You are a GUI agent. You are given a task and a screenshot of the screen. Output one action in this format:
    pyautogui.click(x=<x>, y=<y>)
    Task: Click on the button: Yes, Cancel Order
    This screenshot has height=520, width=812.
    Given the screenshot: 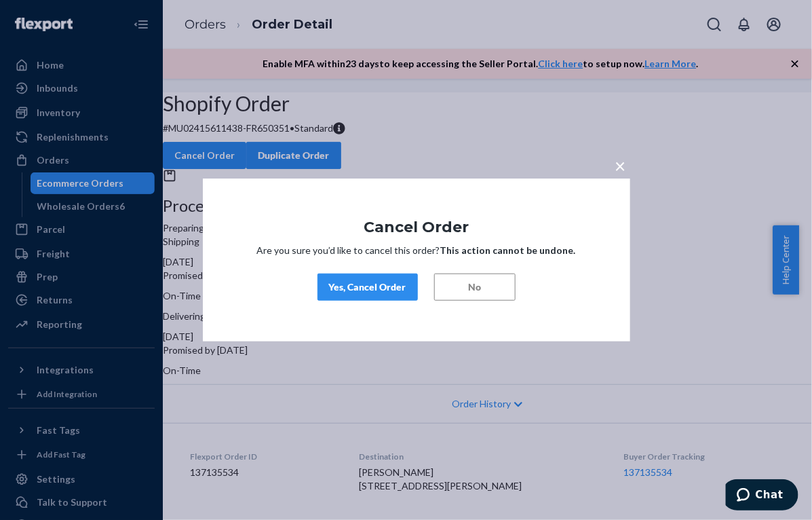 What is the action you would take?
    pyautogui.click(x=368, y=287)
    